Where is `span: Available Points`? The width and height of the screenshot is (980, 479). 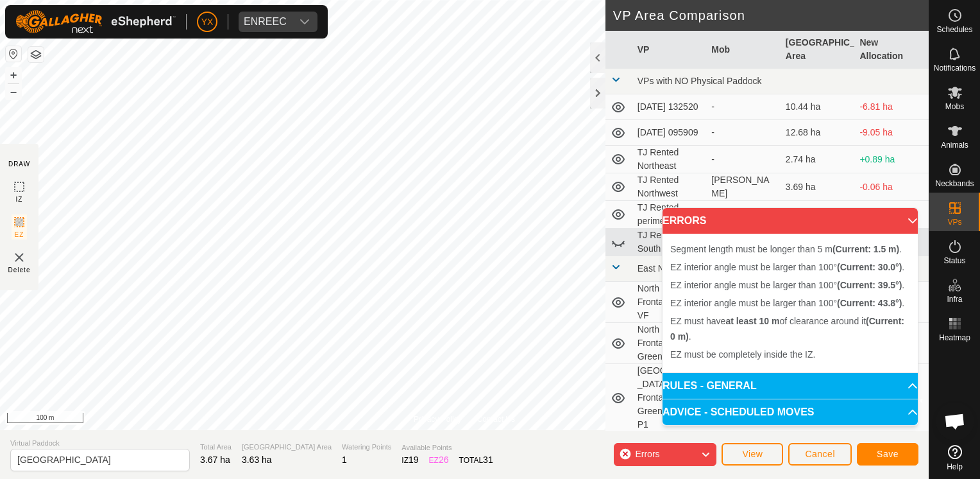
span: Available Points is located at coordinates (447, 447).